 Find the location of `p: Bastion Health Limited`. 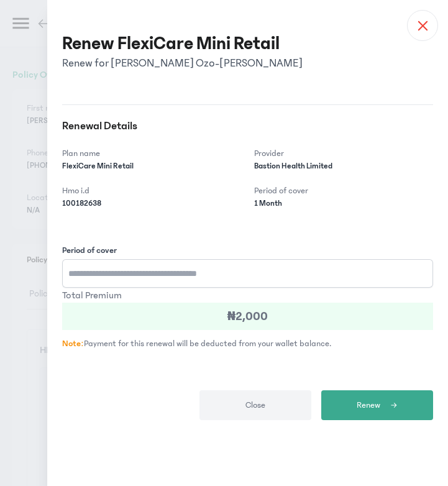

p: Bastion Health Limited is located at coordinates (344, 166).